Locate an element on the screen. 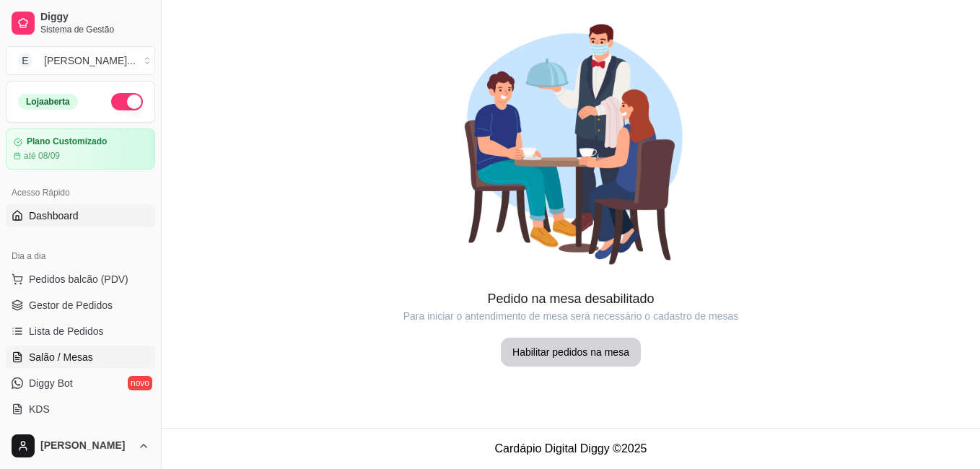 This screenshot has width=980, height=469. article: Plano Customizado is located at coordinates (66, 141).